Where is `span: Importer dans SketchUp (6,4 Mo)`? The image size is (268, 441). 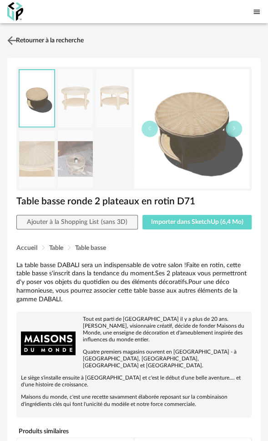 span: Importer dans SketchUp (6,4 Mo) is located at coordinates (196, 222).